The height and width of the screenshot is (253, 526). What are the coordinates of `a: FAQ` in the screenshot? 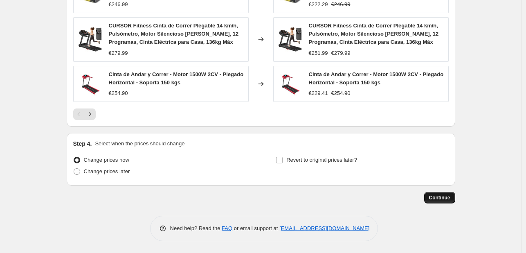 It's located at (227, 228).